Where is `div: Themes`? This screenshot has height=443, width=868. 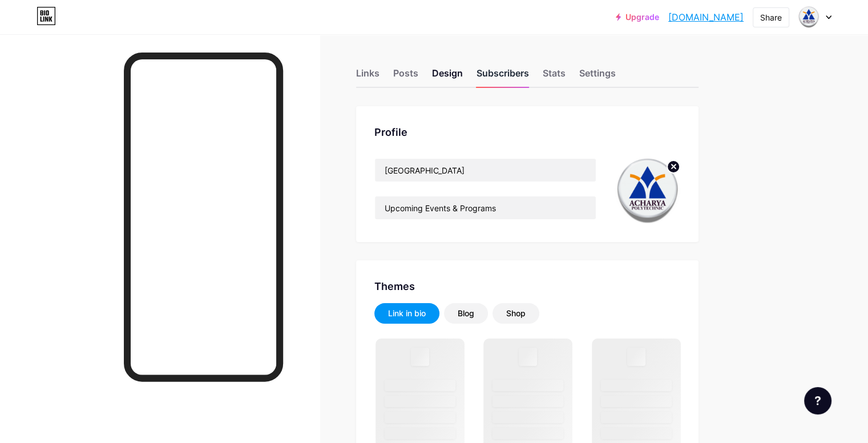
div: Themes is located at coordinates (527, 286).